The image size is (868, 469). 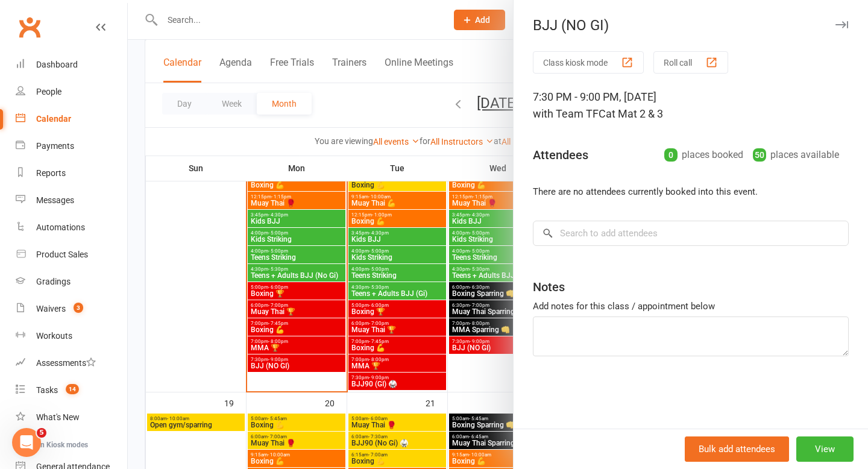 What do you see at coordinates (759, 155) in the screenshot?
I see `div: 50` at bounding box center [759, 155].